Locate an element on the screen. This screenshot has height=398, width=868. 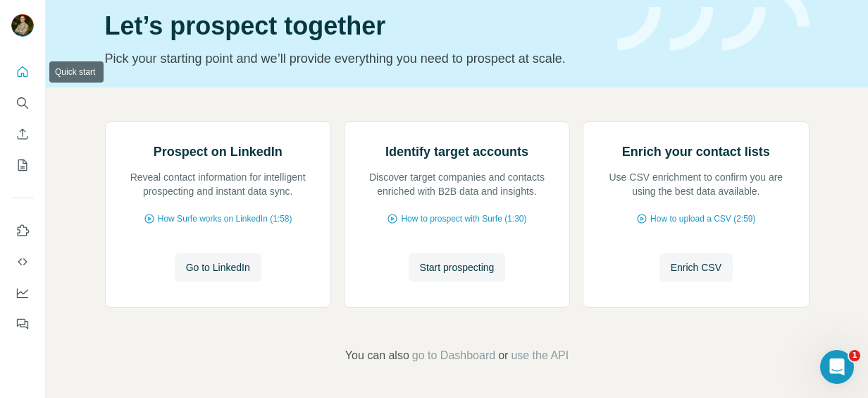
p: Pick your starting point and we’ll provide everything you need to prospect at scale. is located at coordinates (353, 59).